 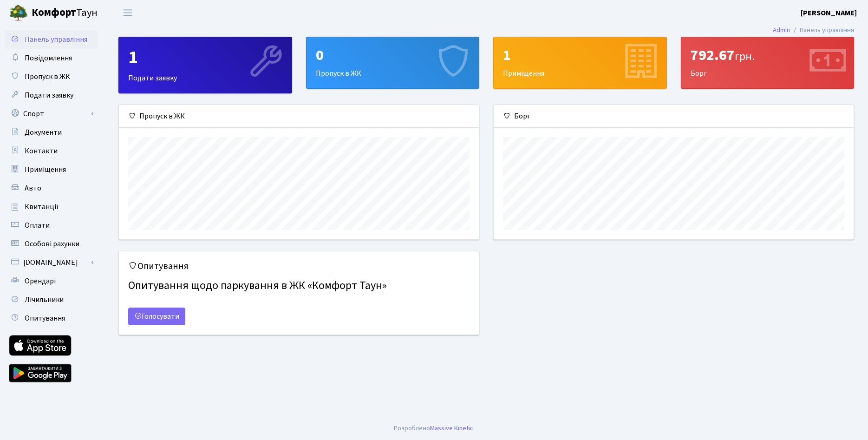 I want to click on a: Спорт, so click(x=51, y=114).